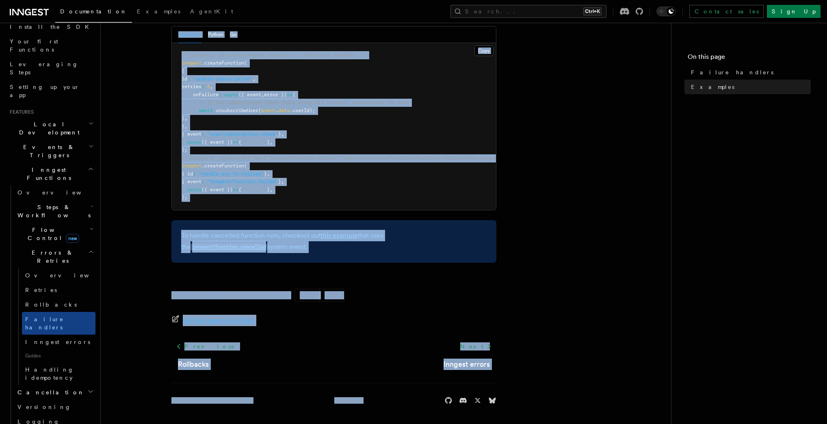 The height and width of the screenshot is (424, 827). What do you see at coordinates (223, 79) in the screenshot?
I see `span: "update-subscription"` at bounding box center [223, 79].